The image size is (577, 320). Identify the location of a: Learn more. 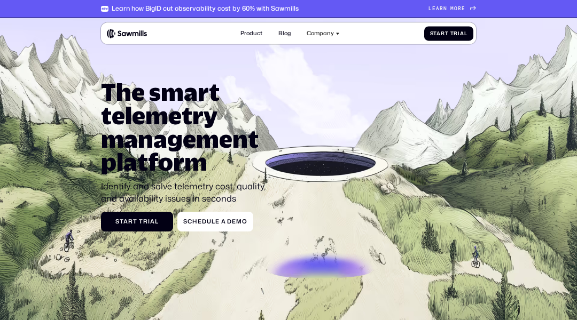
(452, 9).